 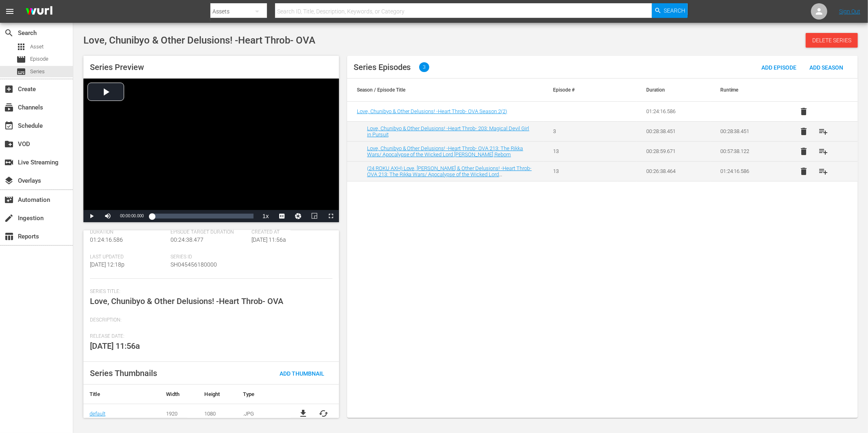 What do you see at coordinates (832, 40) in the screenshot?
I see `span: Delete Series` at bounding box center [832, 40].